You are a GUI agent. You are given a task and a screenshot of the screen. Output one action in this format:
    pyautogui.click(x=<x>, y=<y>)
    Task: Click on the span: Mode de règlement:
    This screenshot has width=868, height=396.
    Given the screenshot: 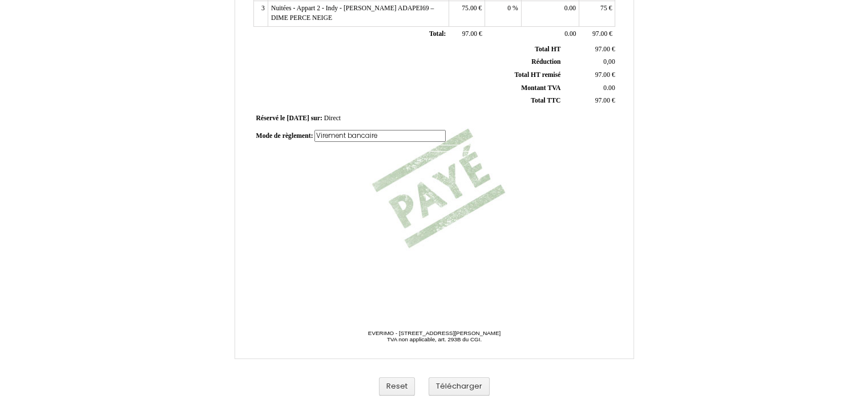 What is the action you would take?
    pyautogui.click(x=285, y=136)
    